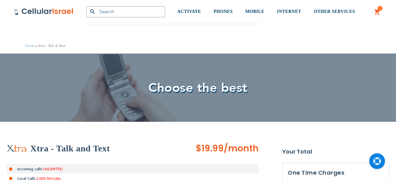 This screenshot has width=396, height=180. Describe the element at coordinates (334, 11) in the screenshot. I see `span: OTHER SERVICES` at that location.